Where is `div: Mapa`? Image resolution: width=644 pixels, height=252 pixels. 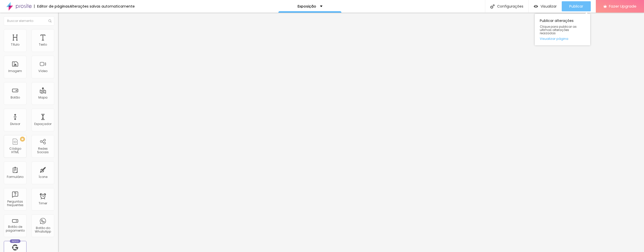
div: Mapa is located at coordinates (43, 98).